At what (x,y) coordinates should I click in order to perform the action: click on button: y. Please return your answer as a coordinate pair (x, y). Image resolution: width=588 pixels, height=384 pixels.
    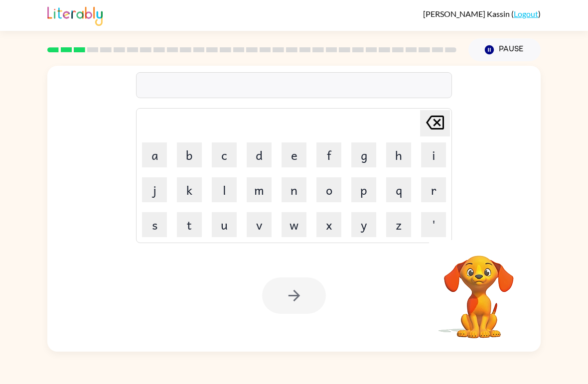
    Looking at the image, I should click on (364, 224).